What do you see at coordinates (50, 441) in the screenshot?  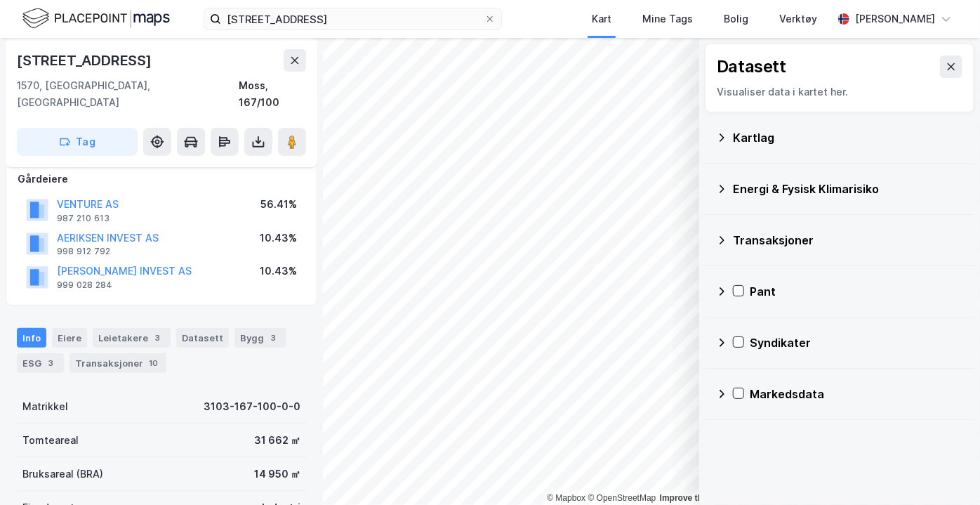 I see `div: Tomteareal` at bounding box center [50, 441].